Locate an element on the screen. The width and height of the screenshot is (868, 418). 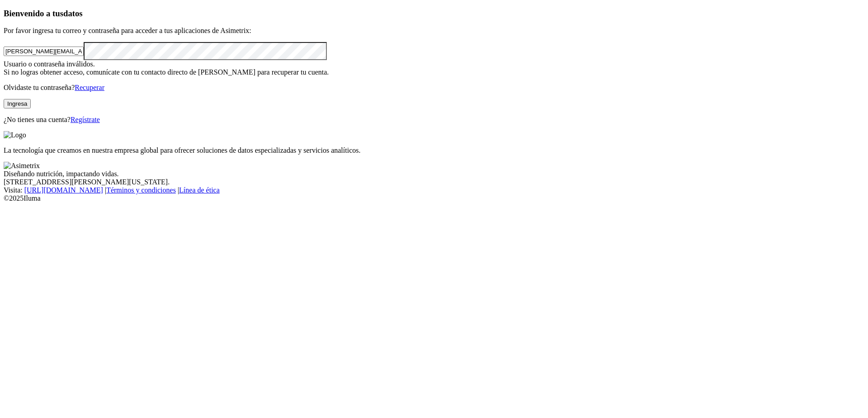
input: Tu correo is located at coordinates (44, 51).